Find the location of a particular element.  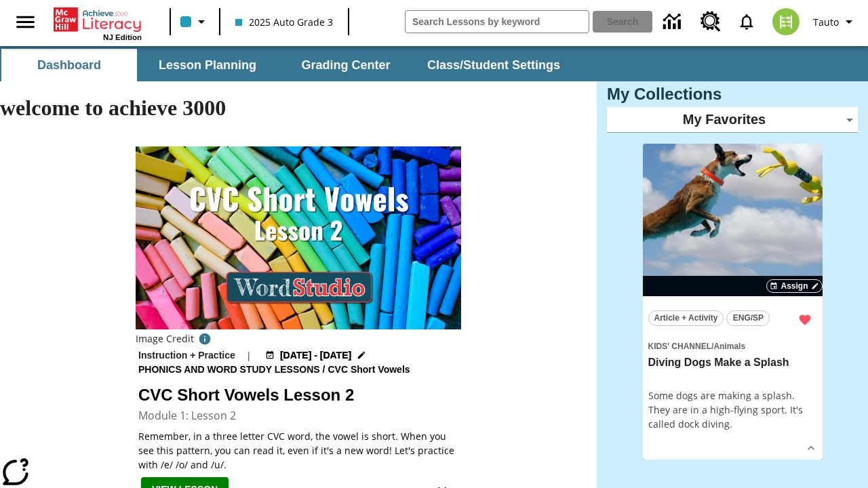

span: Phonics and Word Study Lessons is located at coordinates (231, 371).